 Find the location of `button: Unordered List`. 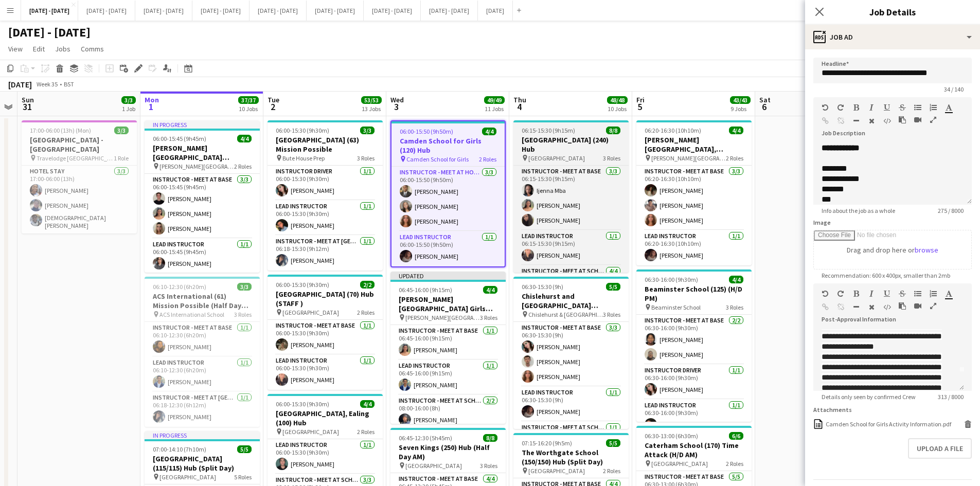

button: Unordered List is located at coordinates (918, 294).